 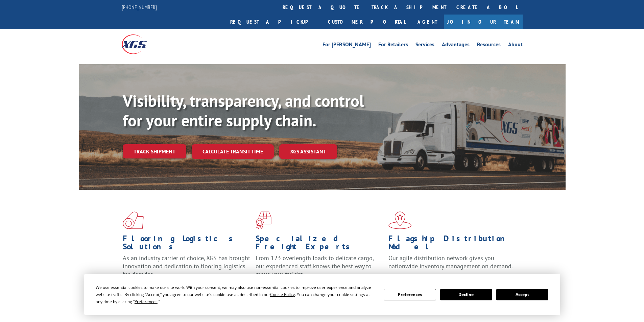 What do you see at coordinates (274, 22) in the screenshot?
I see `a: Request a pickup` at bounding box center [274, 22].